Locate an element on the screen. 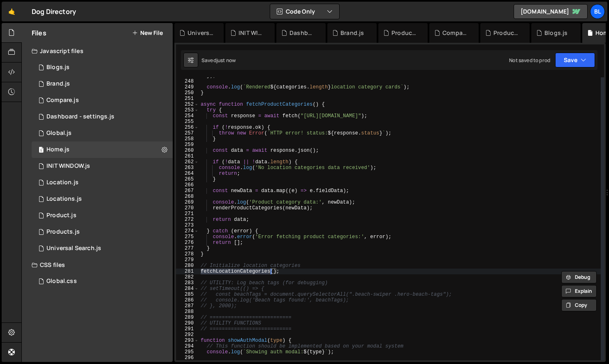  a: Bl is located at coordinates (597, 12).